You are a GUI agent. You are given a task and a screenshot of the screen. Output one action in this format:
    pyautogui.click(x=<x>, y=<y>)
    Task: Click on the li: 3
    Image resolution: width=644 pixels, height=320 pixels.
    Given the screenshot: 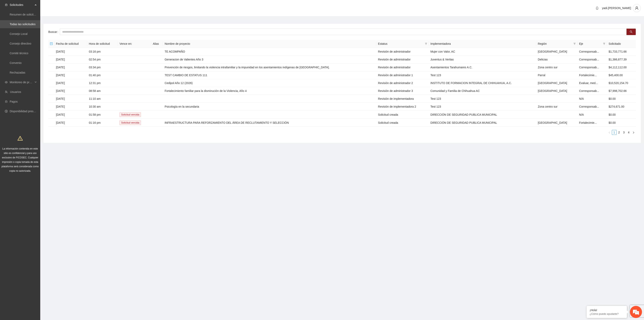 What is the action you would take?
    pyautogui.click(x=624, y=133)
    